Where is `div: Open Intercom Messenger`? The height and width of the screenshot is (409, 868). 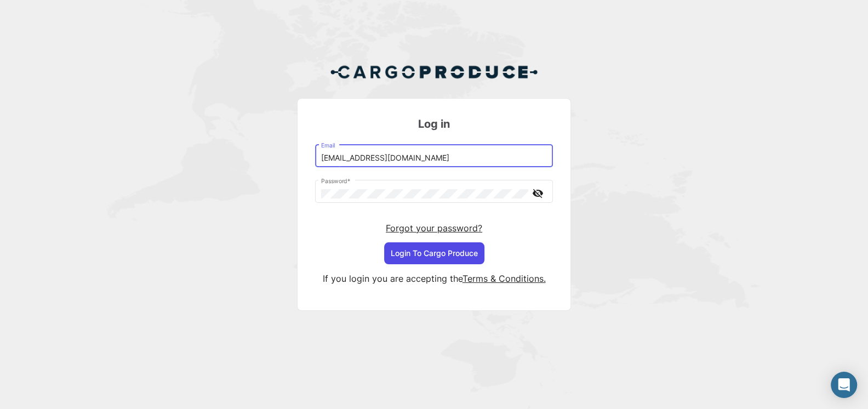 div: Open Intercom Messenger is located at coordinates (844, 384).